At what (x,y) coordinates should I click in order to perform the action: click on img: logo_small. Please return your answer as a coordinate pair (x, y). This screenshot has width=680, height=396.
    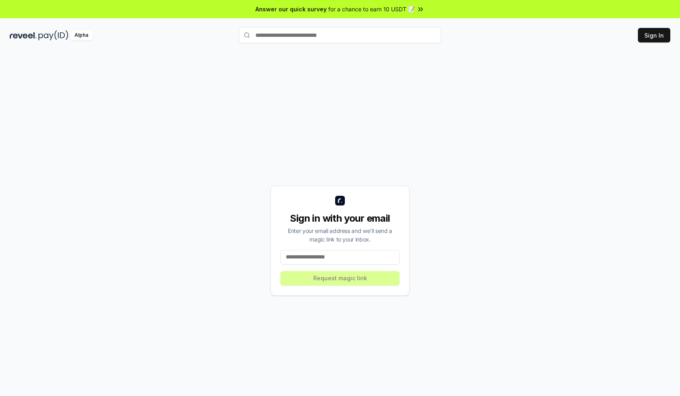
    Looking at the image, I should click on (340, 201).